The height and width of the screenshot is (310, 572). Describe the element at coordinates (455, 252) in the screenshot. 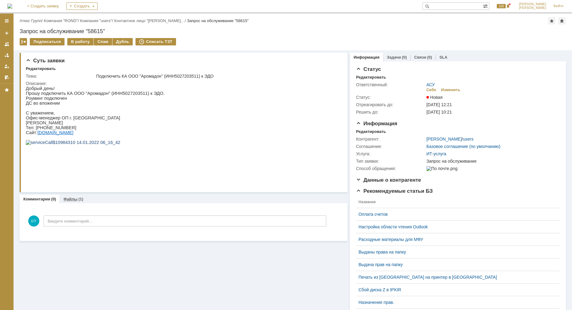

I see `a: Выданы права на папку` at that location.